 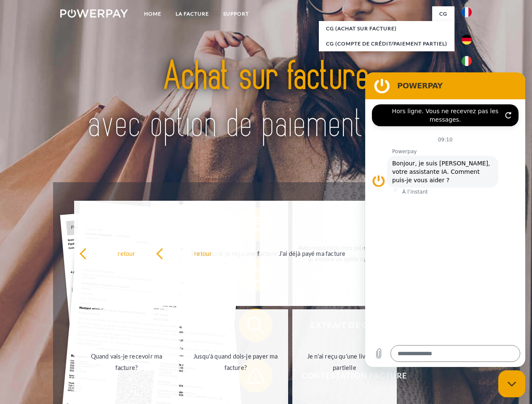 What do you see at coordinates (387, 44) in the screenshot?
I see `a: CG (Compte de crédit/paiement partiel)` at bounding box center [387, 44].